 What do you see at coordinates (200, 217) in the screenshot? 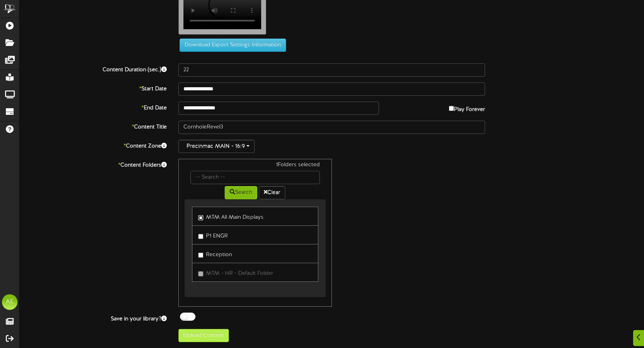
I see `input: MTM All Main Displays` at bounding box center [200, 217].